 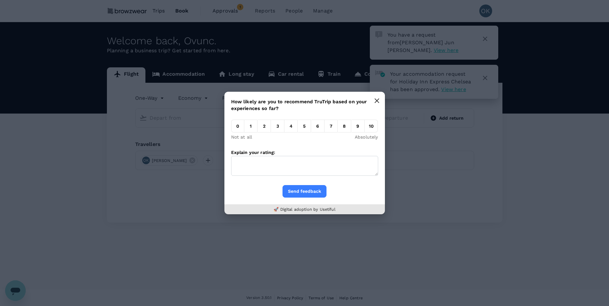 What do you see at coordinates (304, 191) in the screenshot?
I see `button: Send feedback` at bounding box center [304, 191].